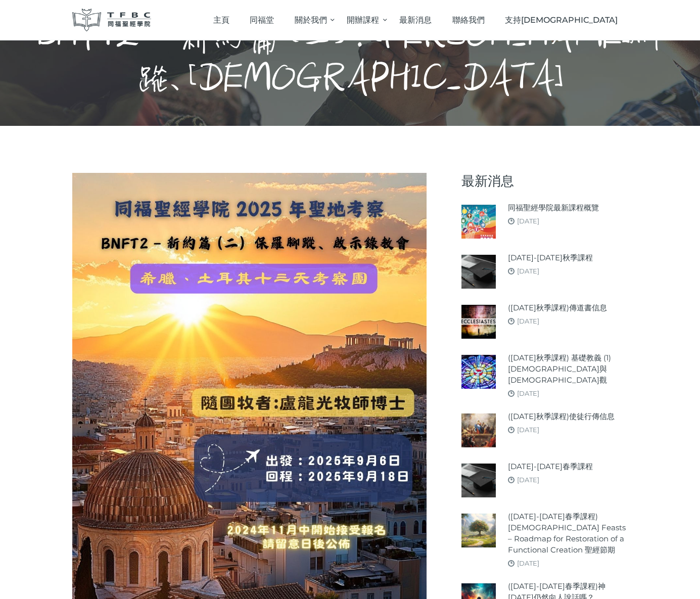  What do you see at coordinates (311, 19) in the screenshot?
I see `span: 關於我們` at bounding box center [311, 19].